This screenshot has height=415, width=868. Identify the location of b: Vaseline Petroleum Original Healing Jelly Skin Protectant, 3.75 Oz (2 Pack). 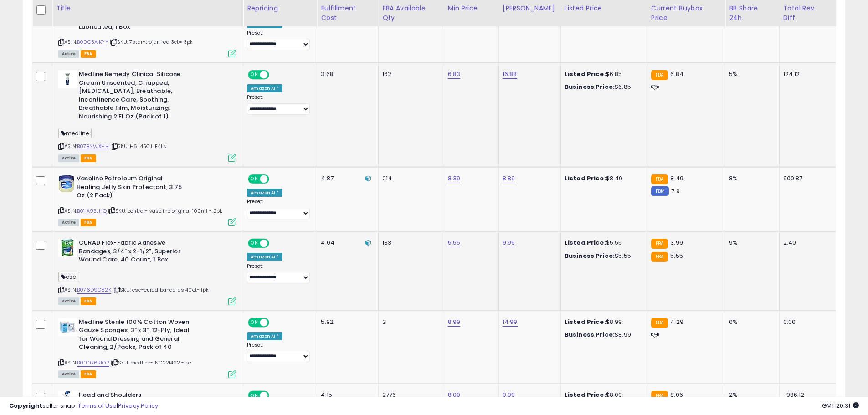
(132, 188).